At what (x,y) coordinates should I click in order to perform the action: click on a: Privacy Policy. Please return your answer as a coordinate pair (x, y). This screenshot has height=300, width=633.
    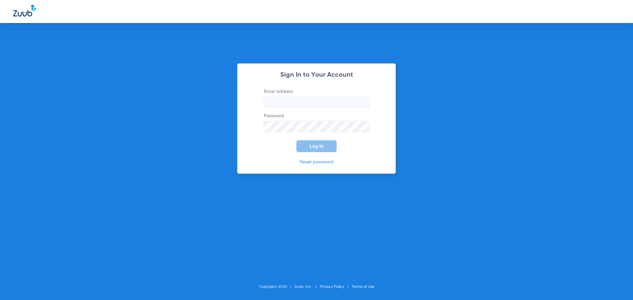
    Looking at the image, I should click on (332, 287).